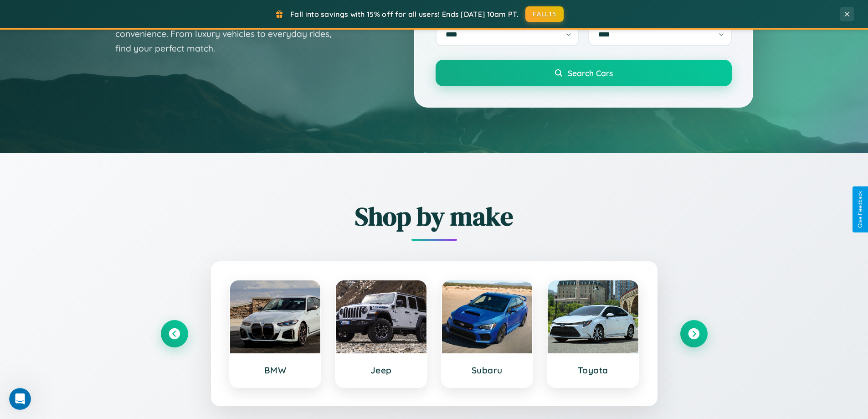 The width and height of the screenshot is (868, 419). What do you see at coordinates (381, 370) in the screenshot?
I see `h3: Jeep` at bounding box center [381, 370].